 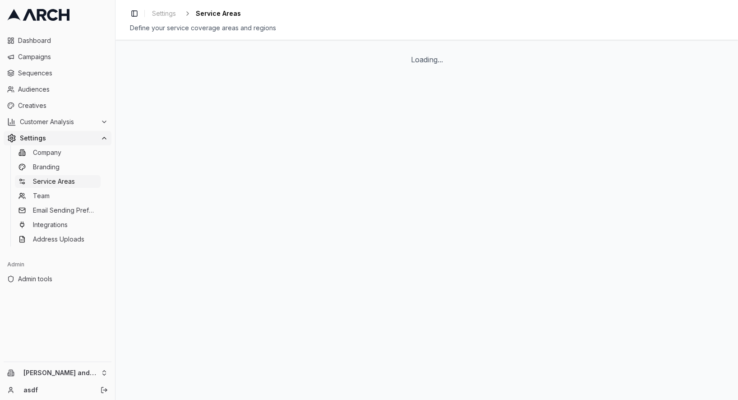 What do you see at coordinates (63, 41) in the screenshot?
I see `span: Dashboard` at bounding box center [63, 41].